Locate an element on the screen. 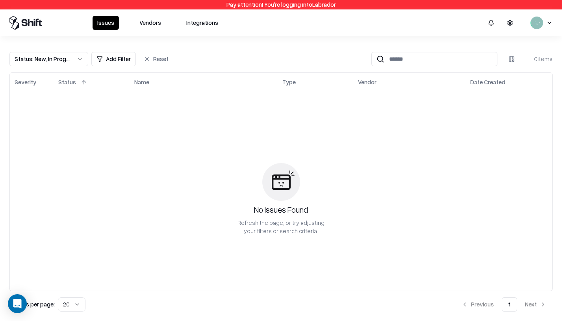 This screenshot has width=562, height=321. button: Vendors is located at coordinates (150, 23).